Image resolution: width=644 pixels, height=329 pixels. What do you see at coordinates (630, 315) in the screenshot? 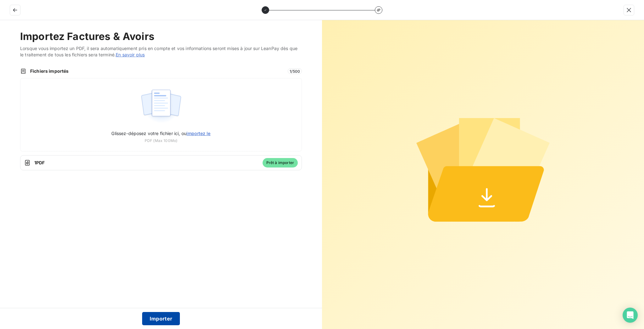
I see `div: Open Intercom Messenger` at bounding box center [630, 315].